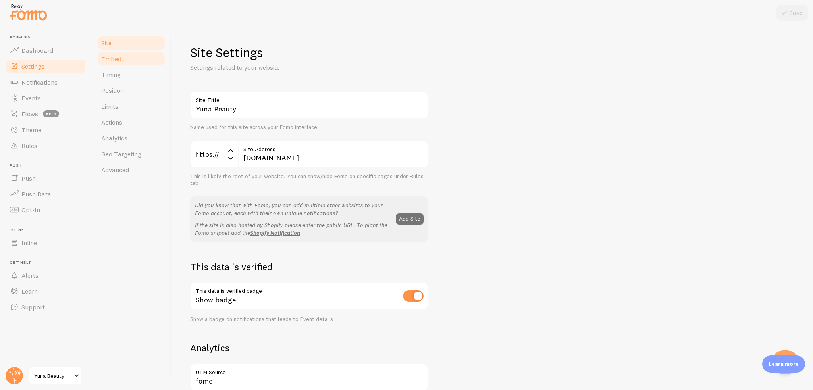  Describe the element at coordinates (46, 130) in the screenshot. I see `a: Theme` at that location.